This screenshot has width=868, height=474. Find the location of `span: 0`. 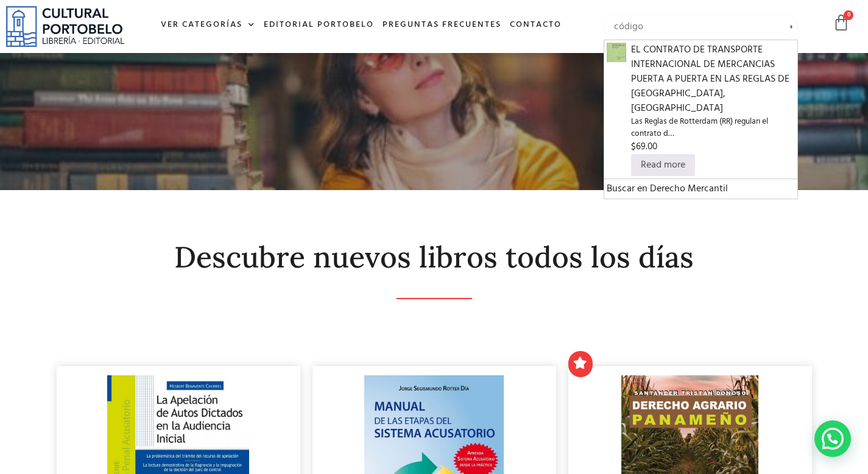

span: 0 is located at coordinates (849, 15).